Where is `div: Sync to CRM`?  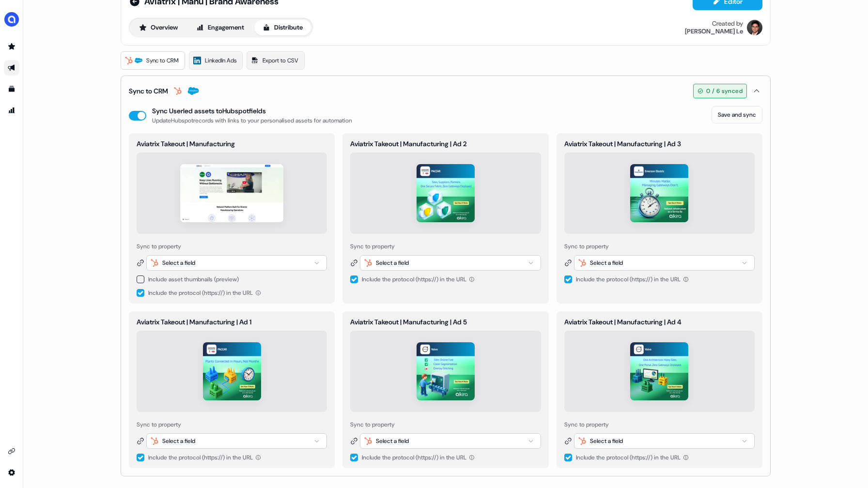 div: Sync to CRM is located at coordinates (148, 91).